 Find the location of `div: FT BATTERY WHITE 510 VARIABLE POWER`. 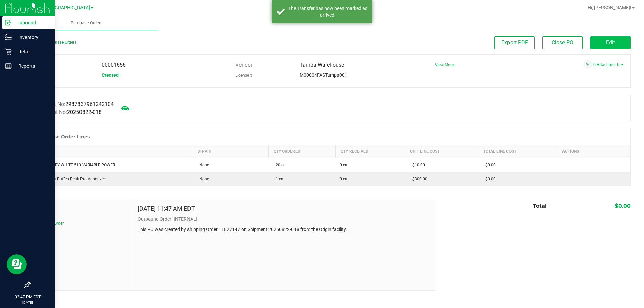

div: FT BATTERY WHITE 510 VARIABLE POWER is located at coordinates (111, 165).